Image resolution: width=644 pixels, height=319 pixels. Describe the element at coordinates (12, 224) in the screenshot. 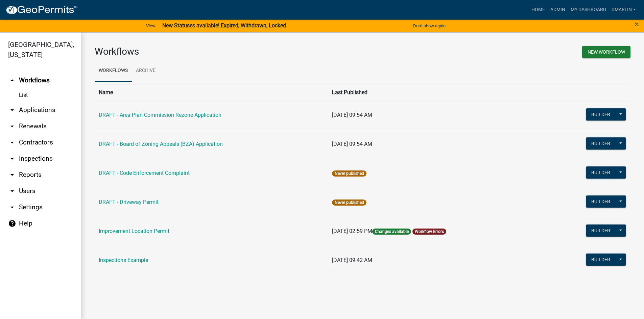

I see `i: help` at that location.